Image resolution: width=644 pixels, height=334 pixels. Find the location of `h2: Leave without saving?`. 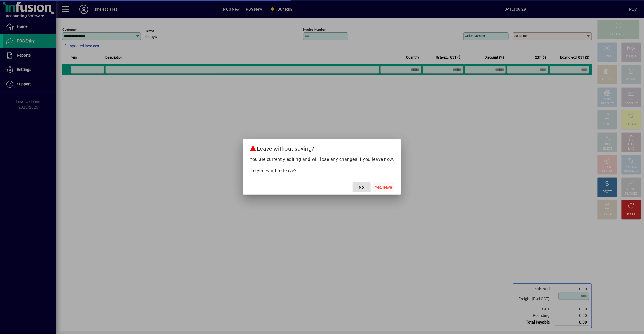

h2: Leave without saving? is located at coordinates (322, 148).